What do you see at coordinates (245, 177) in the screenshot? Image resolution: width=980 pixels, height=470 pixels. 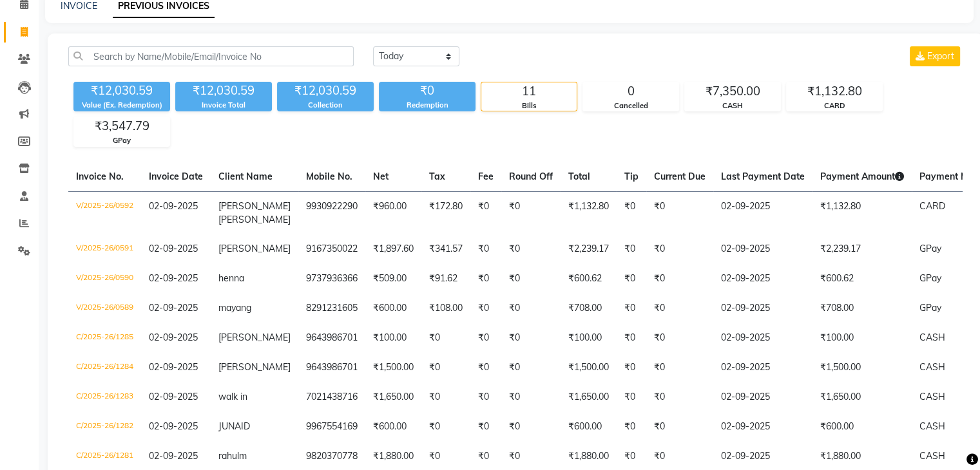 I see `span: Client Name` at bounding box center [245, 177].